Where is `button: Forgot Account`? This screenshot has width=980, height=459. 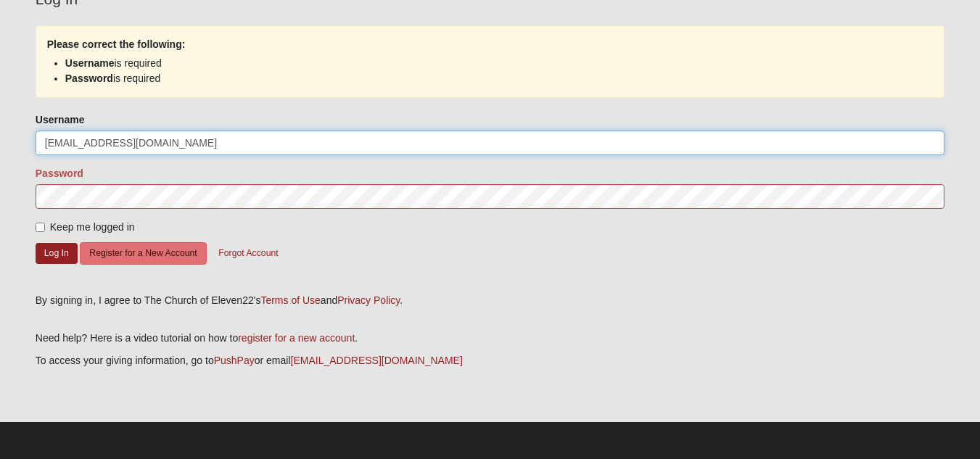
button: Forgot Account is located at coordinates (248, 253).